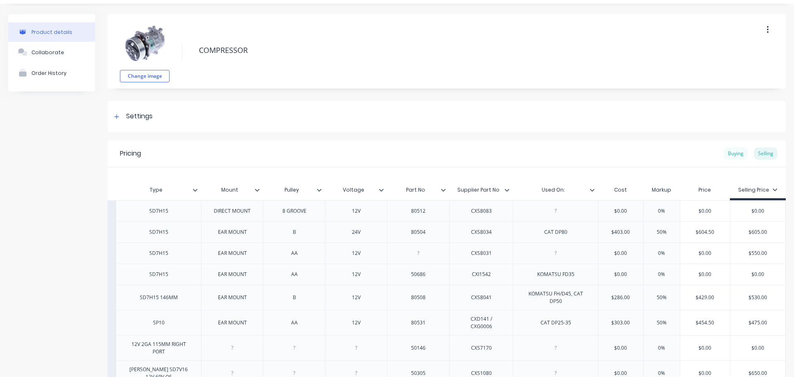 Image resolution: width=794 pixels, height=377 pixels. What do you see at coordinates (419, 274) in the screenshot?
I see `div: 50686` at bounding box center [419, 274].